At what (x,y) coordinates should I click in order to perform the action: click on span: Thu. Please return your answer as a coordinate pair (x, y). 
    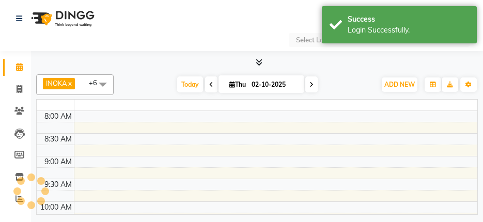
    Looking at the image, I should click on (238, 84).